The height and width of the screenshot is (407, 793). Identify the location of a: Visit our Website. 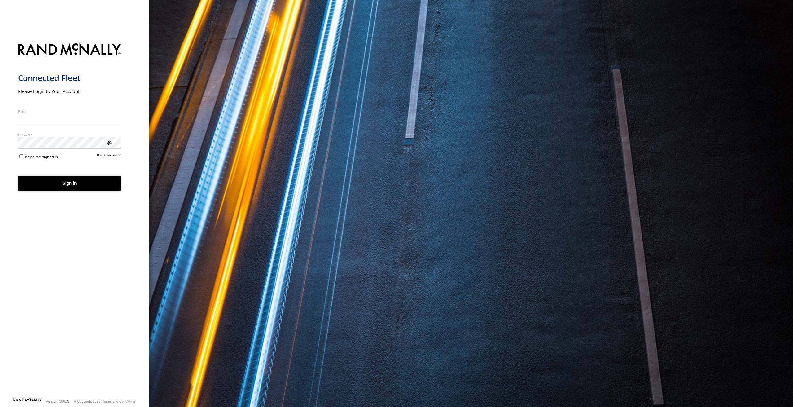
(28, 401).